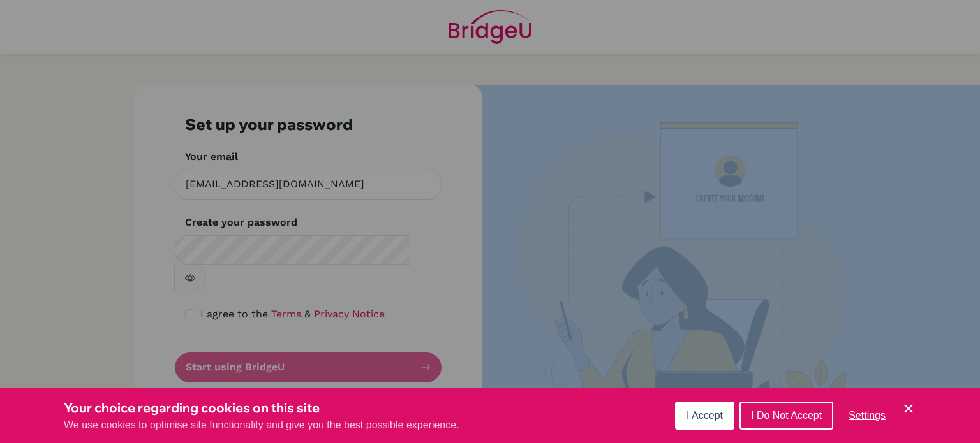  Describe the element at coordinates (867, 416) in the screenshot. I see `span: Settings` at that location.